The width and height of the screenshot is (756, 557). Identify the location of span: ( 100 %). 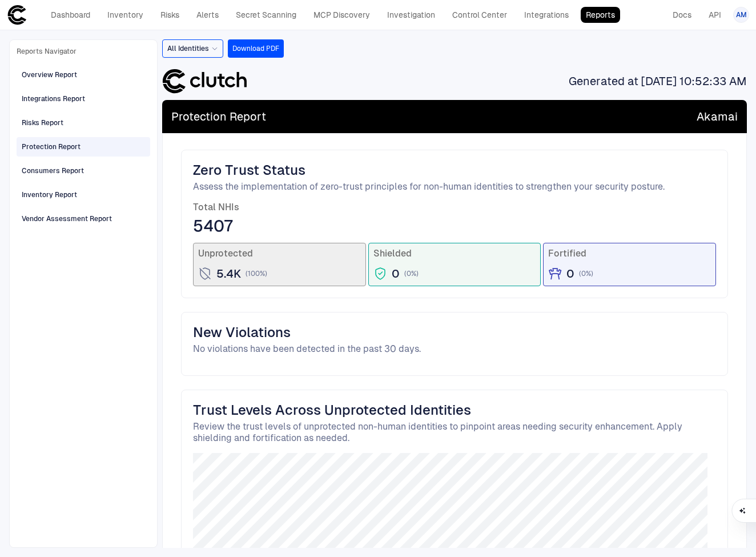
(256, 274).